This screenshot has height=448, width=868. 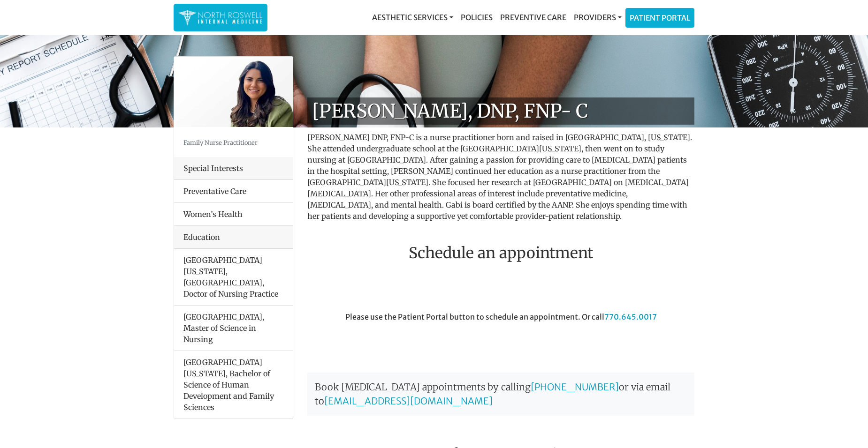 What do you see at coordinates (598, 18) in the screenshot?
I see `a: Providers` at bounding box center [598, 18].